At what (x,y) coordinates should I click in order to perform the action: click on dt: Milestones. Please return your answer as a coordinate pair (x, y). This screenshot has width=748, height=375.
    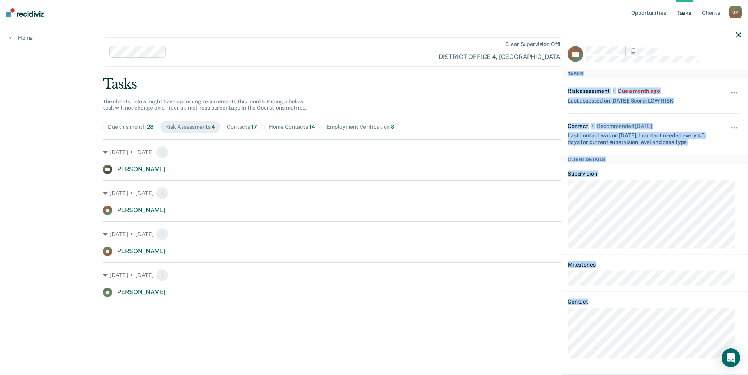
    Looking at the image, I should click on (655, 264).